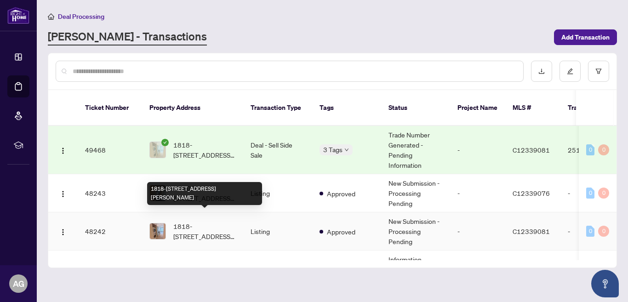  What do you see at coordinates (533, 108) in the screenshot?
I see `th: MLS #` at bounding box center [533, 108].